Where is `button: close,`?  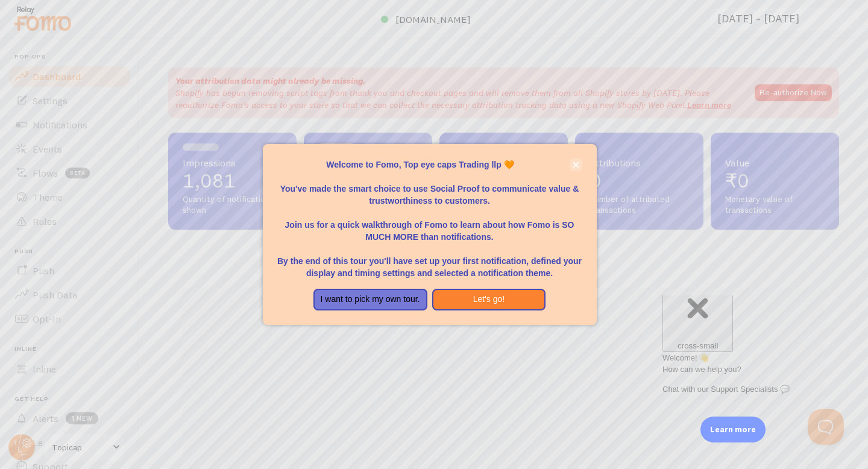
button: close, is located at coordinates (576, 165).